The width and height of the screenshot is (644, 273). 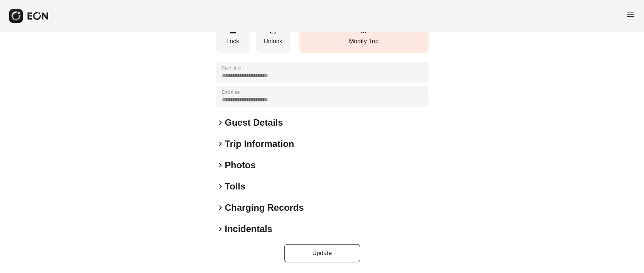 I want to click on button: Lock, so click(x=233, y=37).